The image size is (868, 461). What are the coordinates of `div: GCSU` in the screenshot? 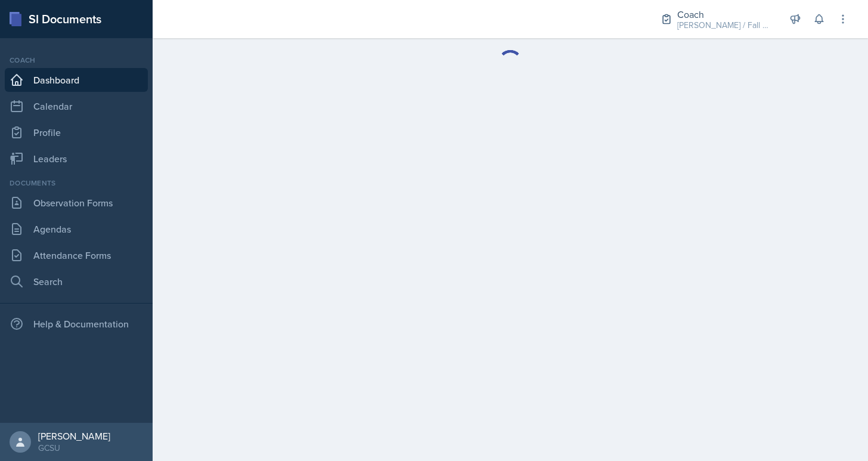 It's located at (74, 447).